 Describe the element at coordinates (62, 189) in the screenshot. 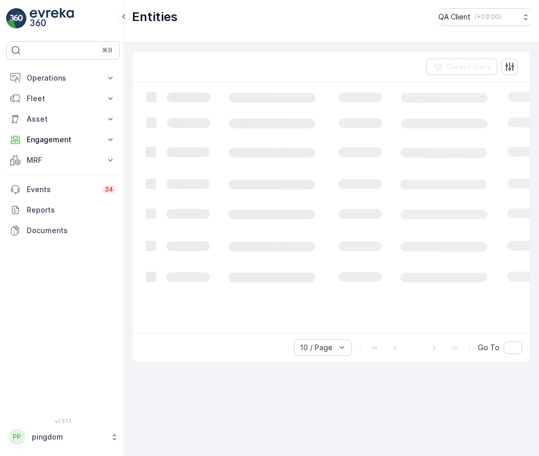

I see `p: Events` at that location.